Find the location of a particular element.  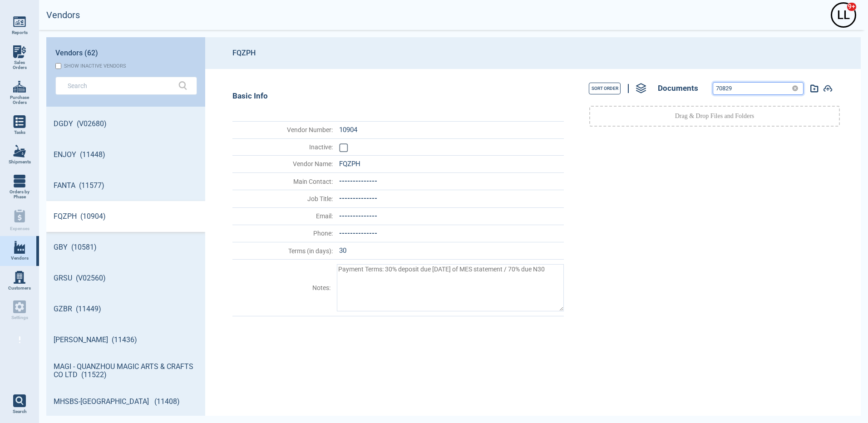

header: FQZPH is located at coordinates (533, 53).